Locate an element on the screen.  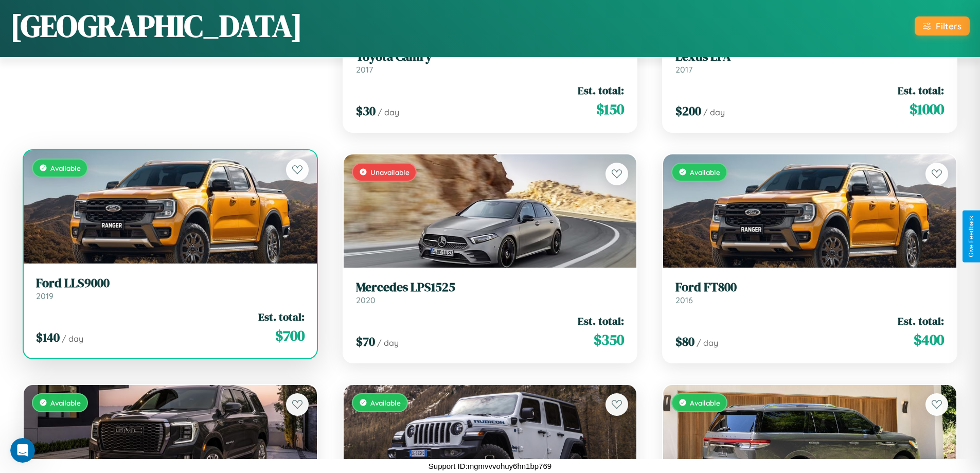
a: Toyota Camry2017 is located at coordinates (490, 62).